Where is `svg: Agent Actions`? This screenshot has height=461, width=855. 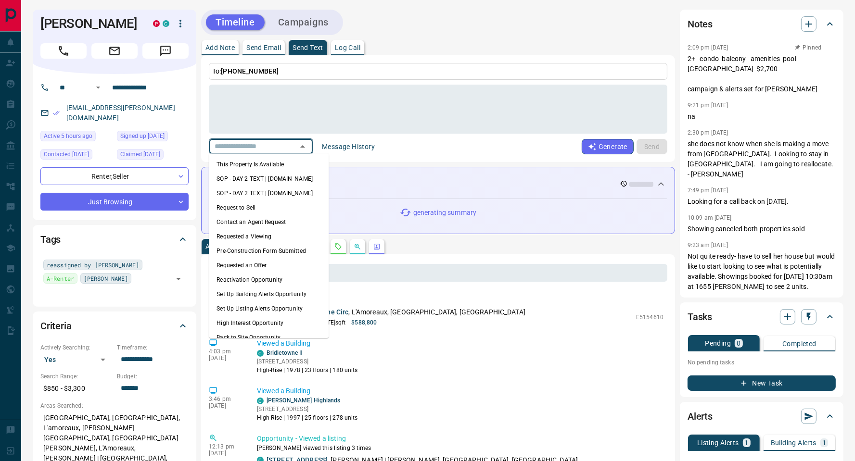
svg: Agent Actions is located at coordinates (377, 247).